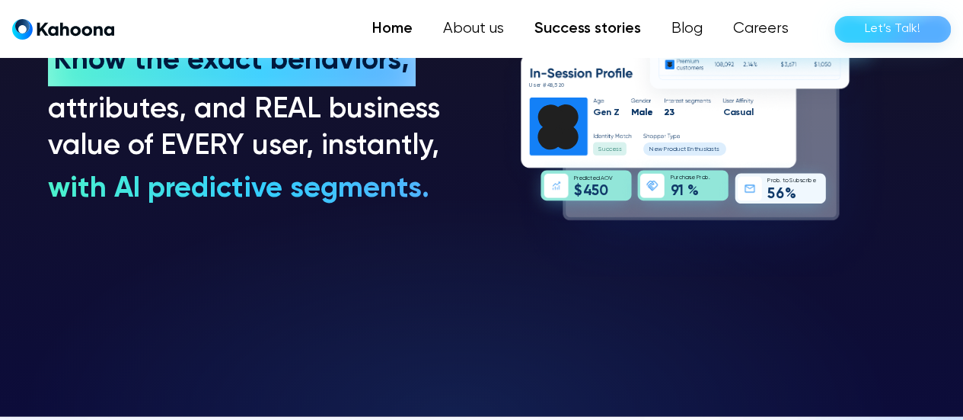  I want to click on g: Male, so click(642, 112).